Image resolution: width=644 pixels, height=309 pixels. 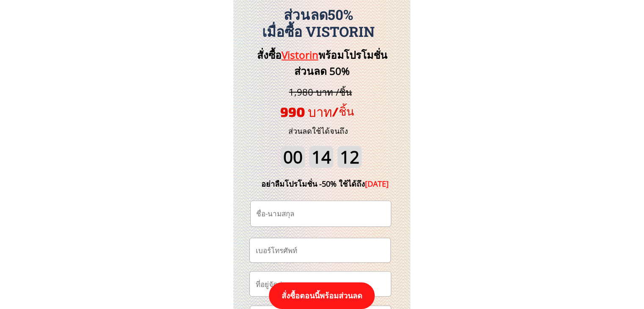 I want to click on h3: ส่วนลด50% เมื่อซื้อ Vistorin, so click(x=318, y=23).